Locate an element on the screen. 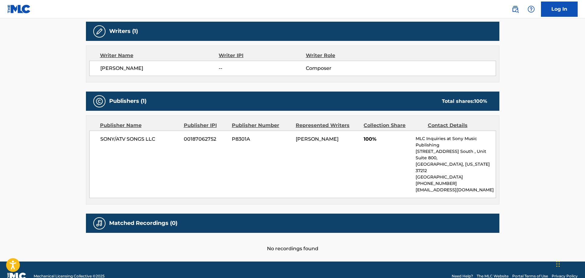 The image size is (585, 278). div: Publisher Name is located at coordinates (139, 126).